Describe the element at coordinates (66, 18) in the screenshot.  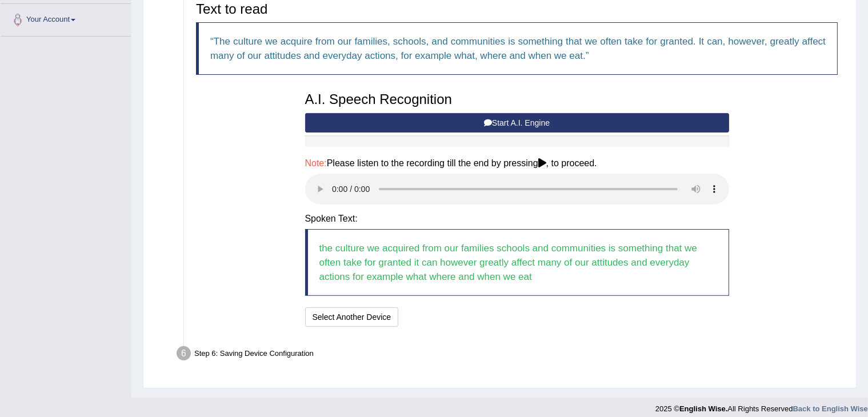
I see `a: Your Account` at that location.